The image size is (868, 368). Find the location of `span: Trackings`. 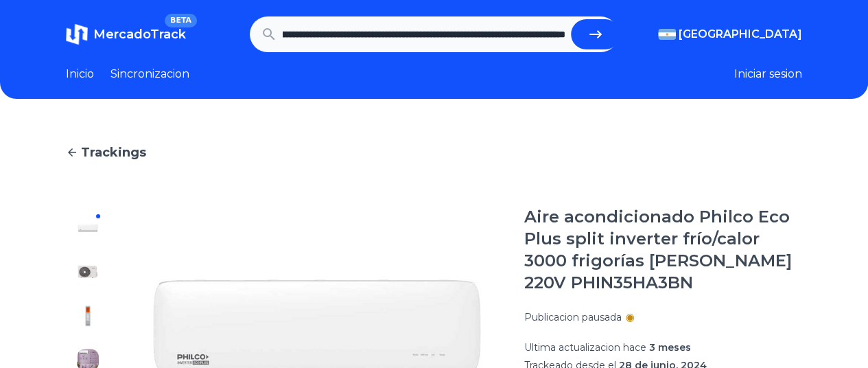

span: Trackings is located at coordinates (113, 153).